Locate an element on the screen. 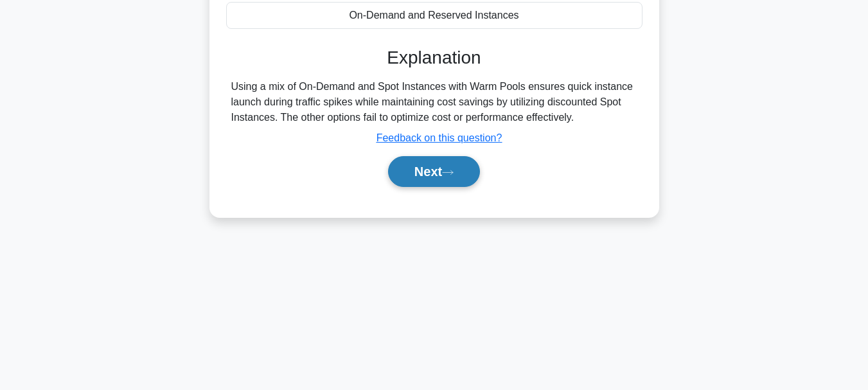 The width and height of the screenshot is (868, 390). button: Next is located at coordinates (433, 172).